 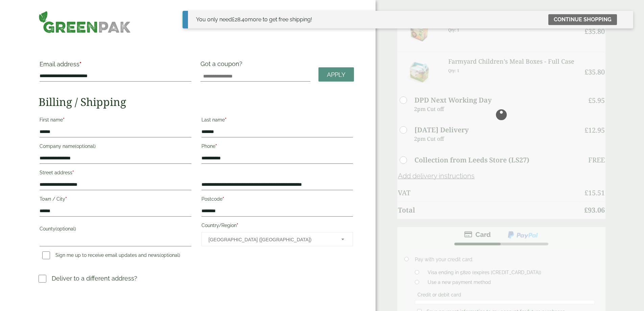 I want to click on label: Last name, so click(x=277, y=121).